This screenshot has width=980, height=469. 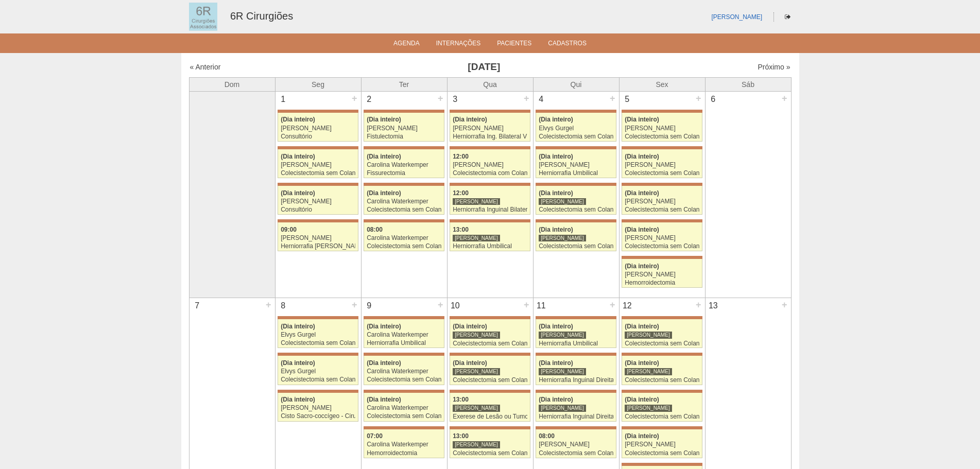 I want to click on th: Sex, so click(x=662, y=84).